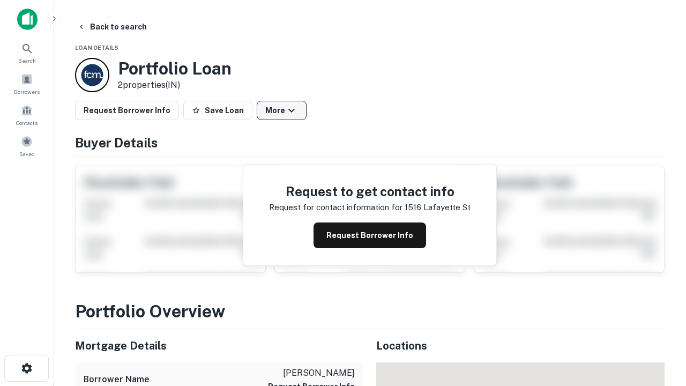 The image size is (686, 386). I want to click on a: Search, so click(27, 53).